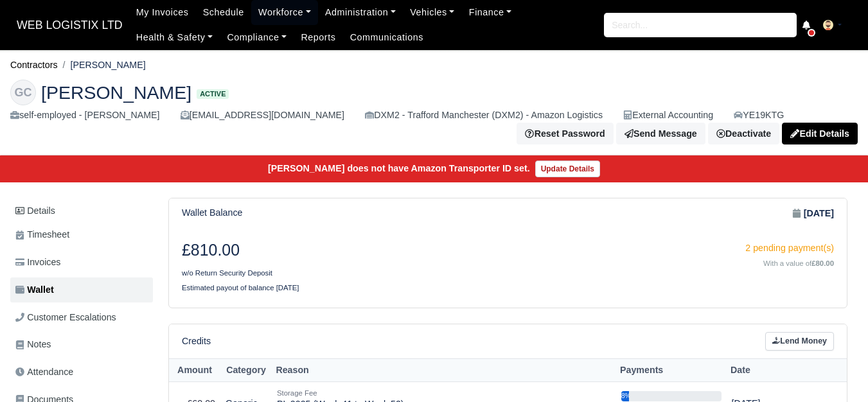 This screenshot has width=868, height=402. I want to click on a: Timesheet, so click(81, 234).